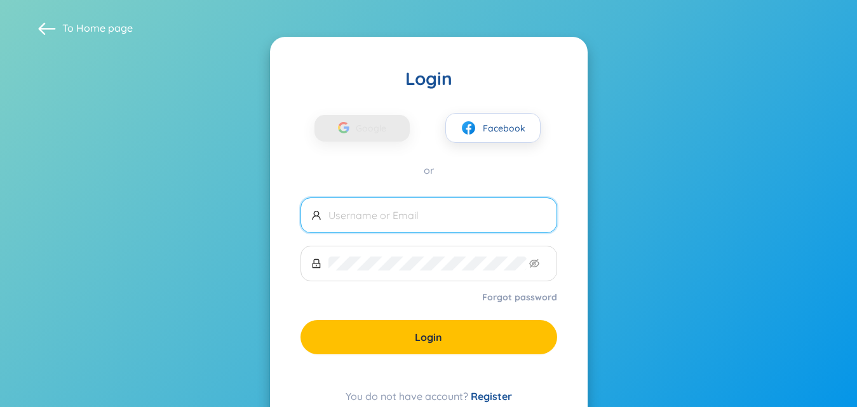 The width and height of the screenshot is (857, 407). Describe the element at coordinates (429, 79) in the screenshot. I see `div: Login` at that location.